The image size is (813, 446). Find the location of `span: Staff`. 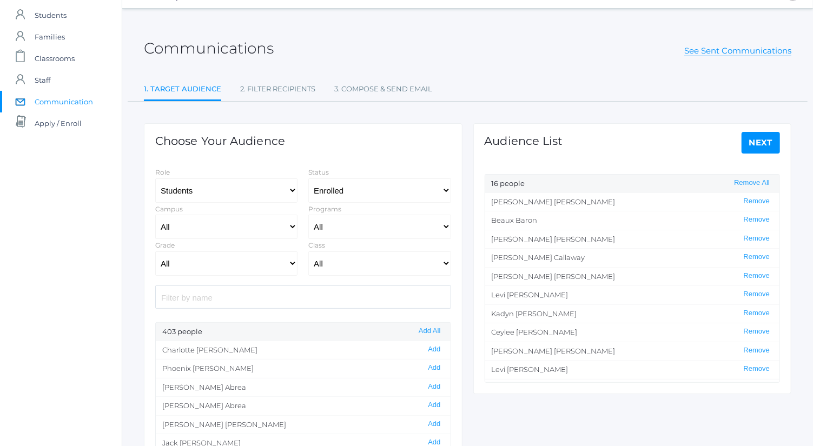

span: Staff is located at coordinates (42, 80).